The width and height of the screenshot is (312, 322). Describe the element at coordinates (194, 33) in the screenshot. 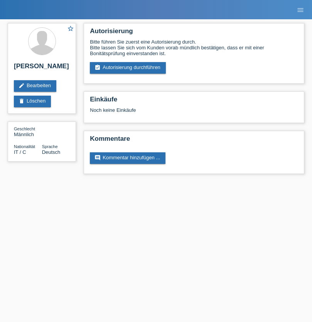

I see `h2: Autorisierung` at that location.